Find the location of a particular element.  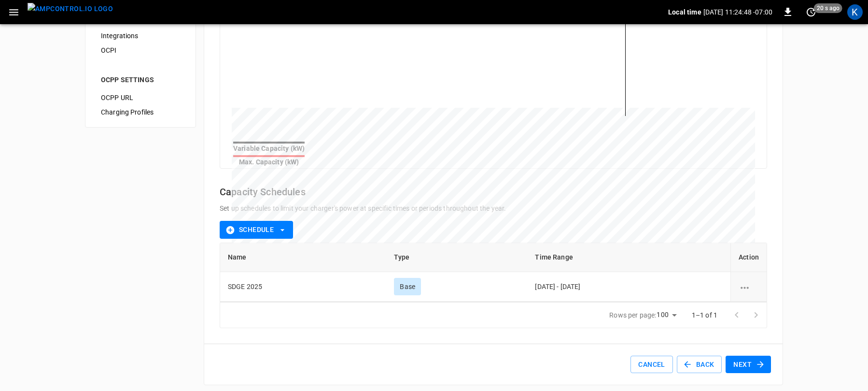

div: schedule options is located at coordinates (749, 286).